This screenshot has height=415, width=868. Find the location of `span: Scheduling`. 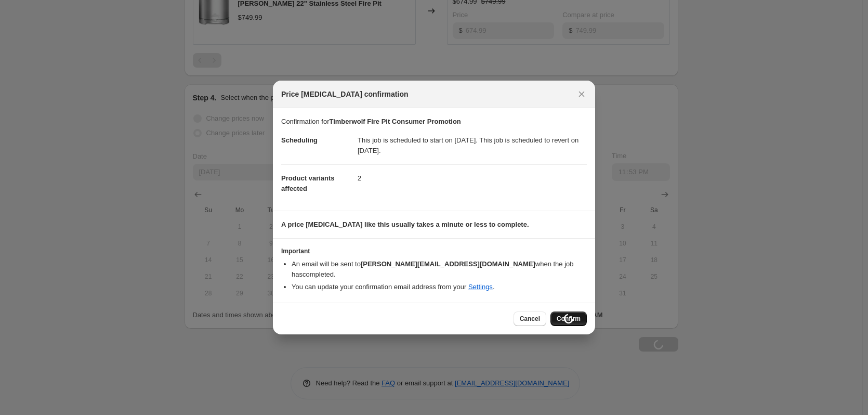

span: Scheduling is located at coordinates (299, 140).